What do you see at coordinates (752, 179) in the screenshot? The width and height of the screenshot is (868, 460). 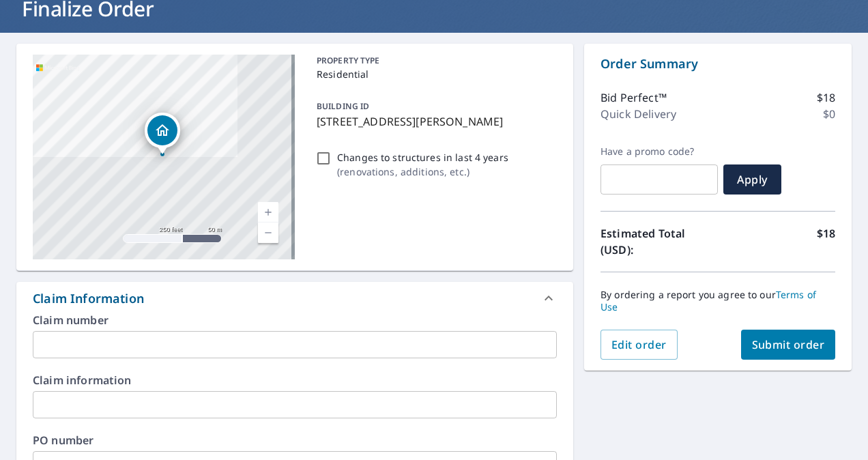 I see `button: Apply` at bounding box center [752, 179].